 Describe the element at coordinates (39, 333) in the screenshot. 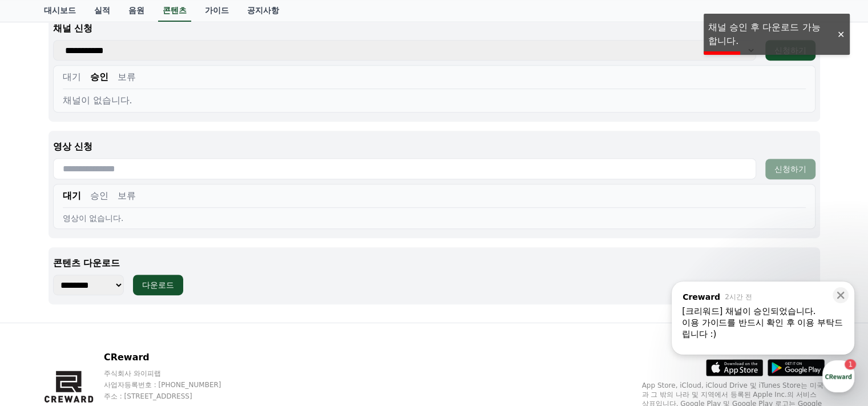

I see `span: 홈` at that location.